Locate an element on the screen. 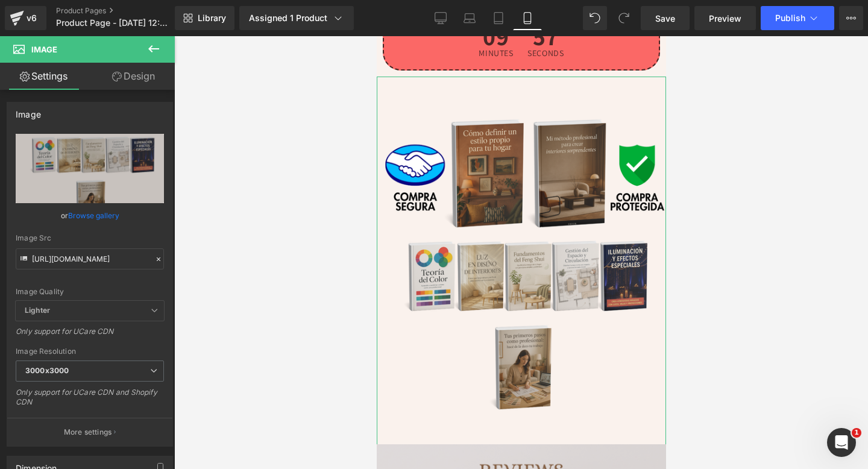  span: Preview is located at coordinates (725, 18).